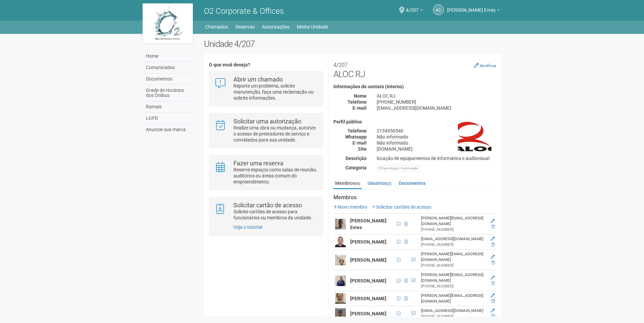 The image size is (644, 323). What do you see at coordinates (356, 168) in the screenshot?
I see `strong: Categoria` at bounding box center [356, 168].